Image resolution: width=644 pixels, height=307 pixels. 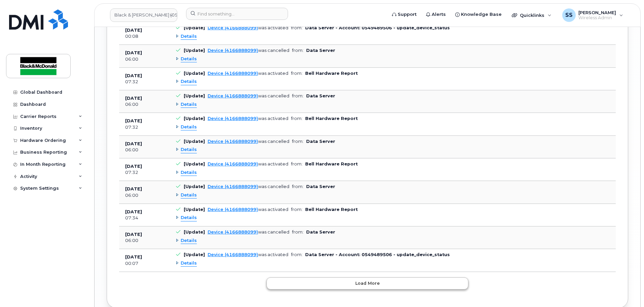 What do you see at coordinates (481, 15) in the screenshot?
I see `span: Knowledge Base` at bounding box center [481, 15].